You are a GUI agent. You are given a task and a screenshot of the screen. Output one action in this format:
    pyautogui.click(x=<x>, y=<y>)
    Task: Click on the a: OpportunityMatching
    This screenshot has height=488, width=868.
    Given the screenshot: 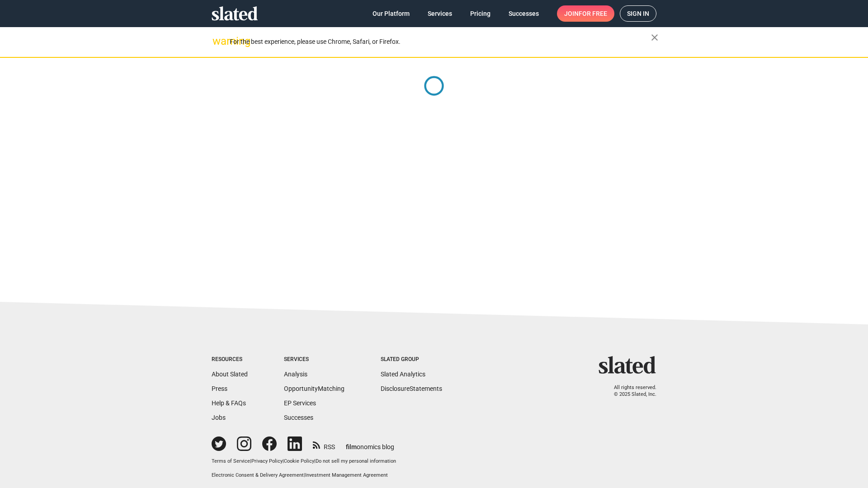 What is the action you would take?
    pyautogui.click(x=314, y=388)
    